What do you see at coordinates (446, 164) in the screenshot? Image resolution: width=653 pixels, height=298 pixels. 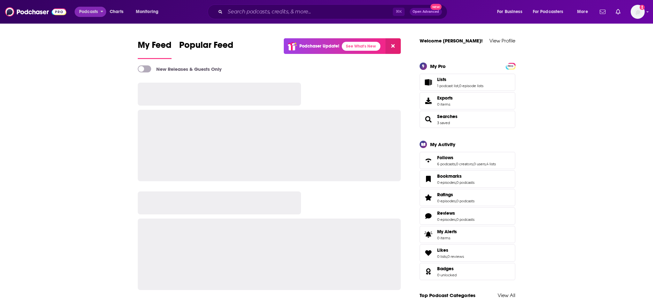 I see `a: 6 podcasts` at bounding box center [446, 164].